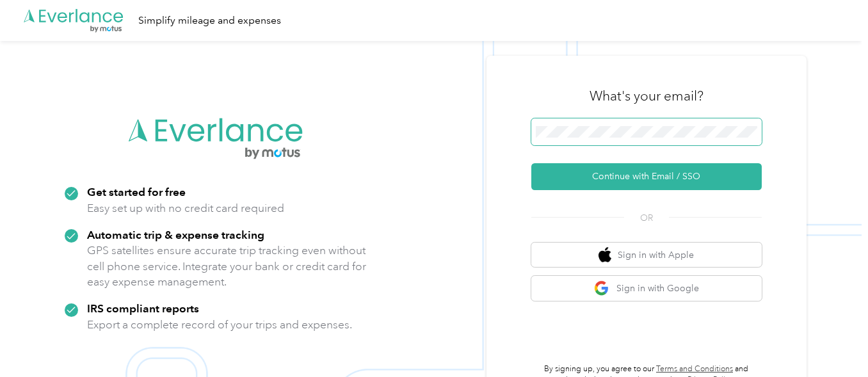 The image size is (868, 377). I want to click on button: Continue with Email / SSO, so click(647, 177).